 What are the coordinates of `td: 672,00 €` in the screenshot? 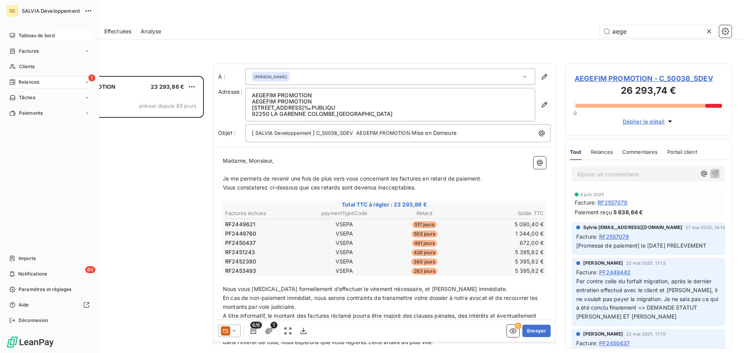 It's located at (504, 243).